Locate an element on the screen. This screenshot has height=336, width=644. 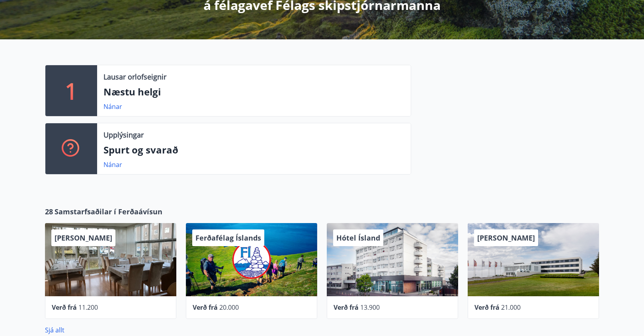
p: 1 is located at coordinates (71, 90).